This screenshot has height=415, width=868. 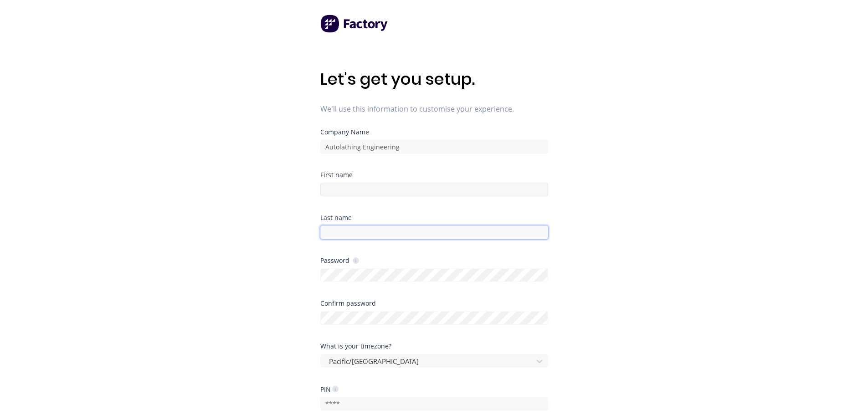 What do you see at coordinates (434, 346) in the screenshot?
I see `div: What is your timezone?` at bounding box center [434, 346].